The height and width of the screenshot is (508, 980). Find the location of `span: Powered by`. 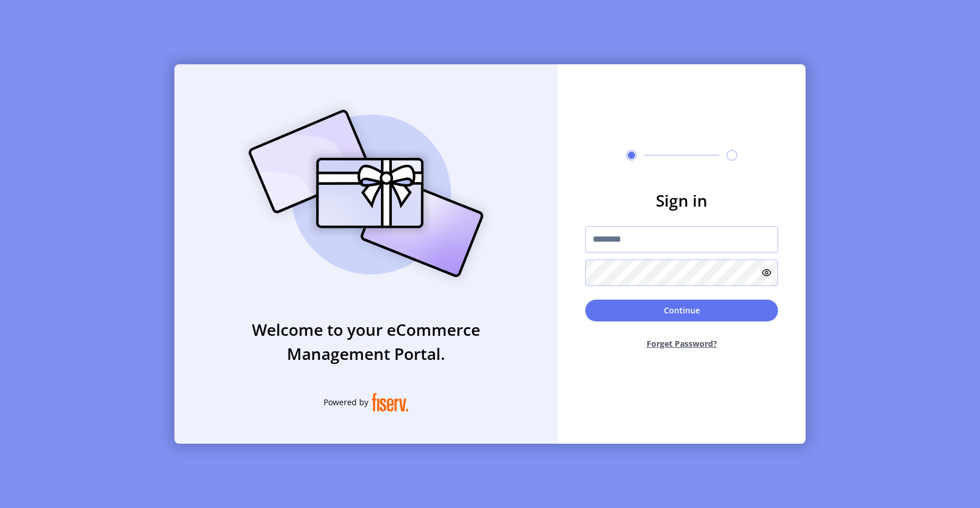

span: Powered by is located at coordinates (346, 402).